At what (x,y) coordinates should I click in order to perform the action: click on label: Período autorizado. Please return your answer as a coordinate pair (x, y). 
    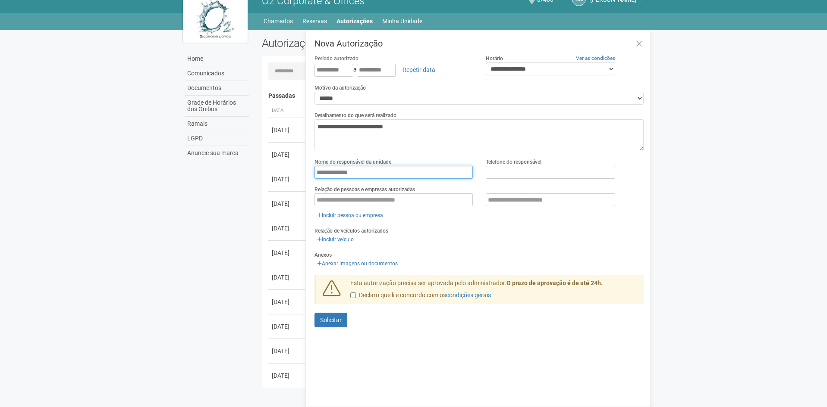
    Looking at the image, I should click on (336, 59).